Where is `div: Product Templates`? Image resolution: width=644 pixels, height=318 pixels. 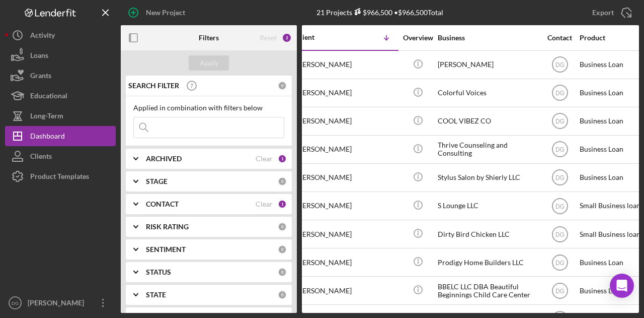 div: Product Templates is located at coordinates (60, 177).